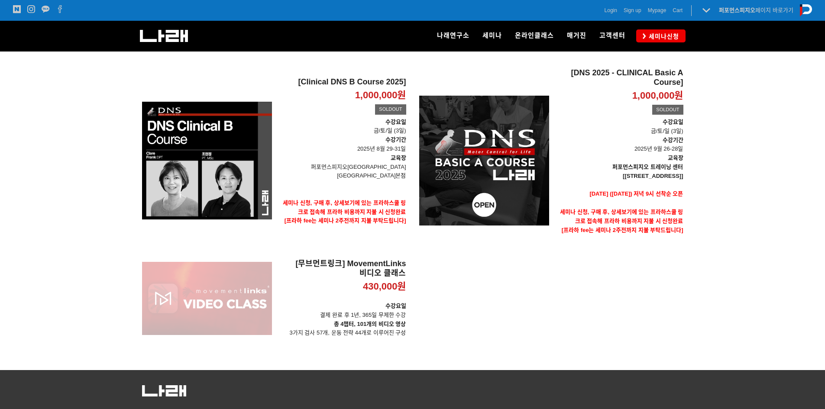 The height and width of the screenshot is (409, 825). I want to click on a: 온라인클래스, so click(534, 36).